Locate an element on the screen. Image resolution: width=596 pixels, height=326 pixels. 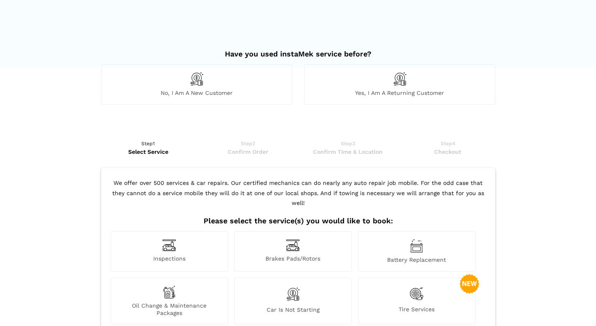
h2: Have you used instaMek service before? is located at coordinates (298, 50).